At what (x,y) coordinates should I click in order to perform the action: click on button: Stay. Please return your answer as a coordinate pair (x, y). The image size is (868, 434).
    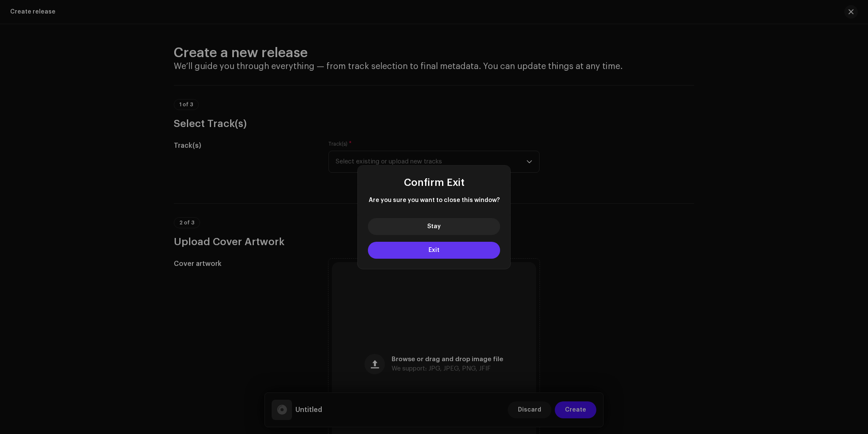
    Looking at the image, I should click on (434, 227).